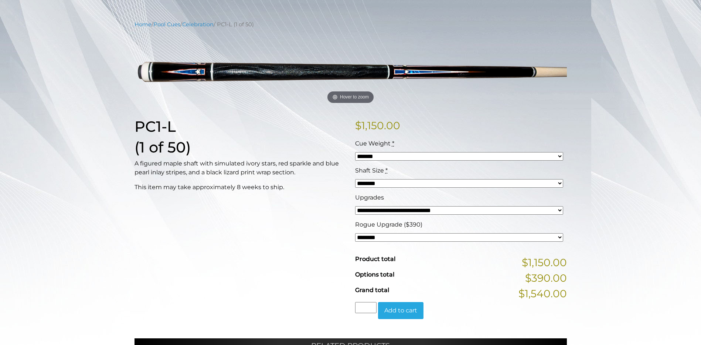 This screenshot has width=701, height=345. Describe the element at coordinates (546, 278) in the screenshot. I see `span: $390.00` at that location.